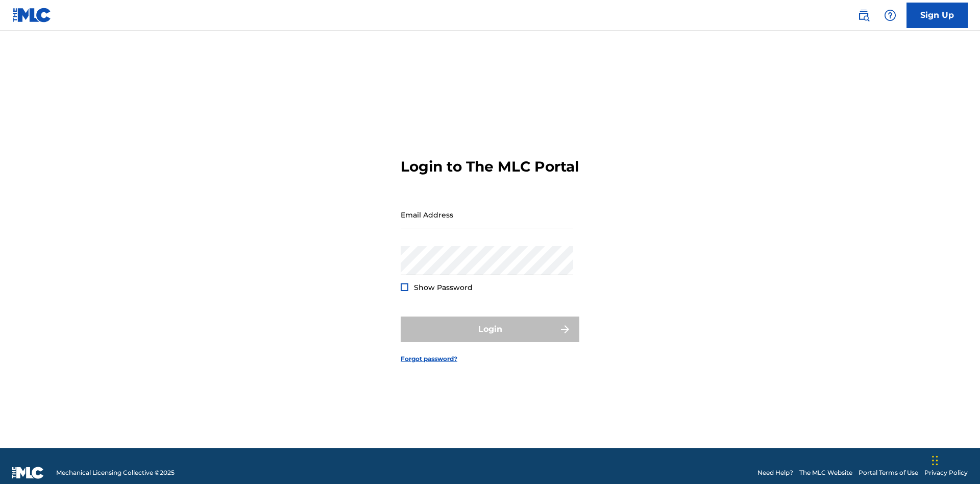  I want to click on h3: Login to The MLC Portal, so click(490, 167).